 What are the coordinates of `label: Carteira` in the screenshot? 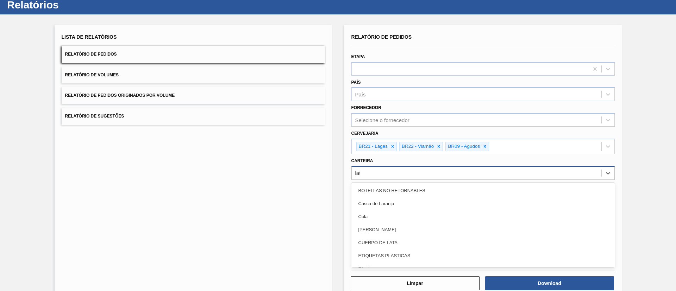 It's located at (362, 161).